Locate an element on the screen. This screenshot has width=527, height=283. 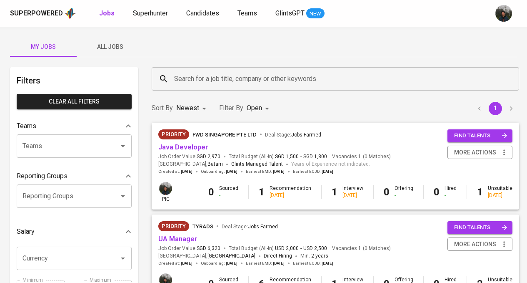
p: Filter By is located at coordinates (231, 108).